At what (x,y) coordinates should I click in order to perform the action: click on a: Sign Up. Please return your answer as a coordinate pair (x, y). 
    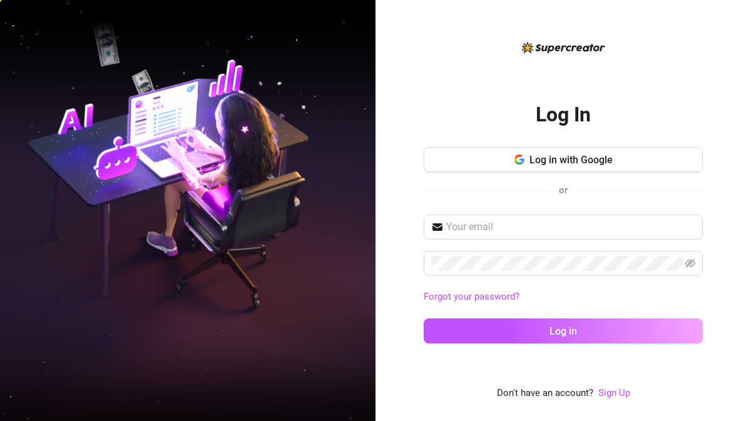
    Looking at the image, I should click on (614, 393).